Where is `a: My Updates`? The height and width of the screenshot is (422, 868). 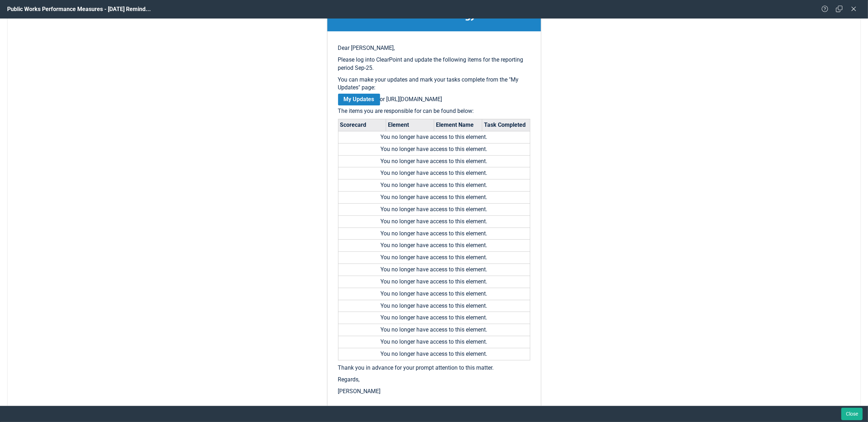
a: My Updates is located at coordinates (359, 100).